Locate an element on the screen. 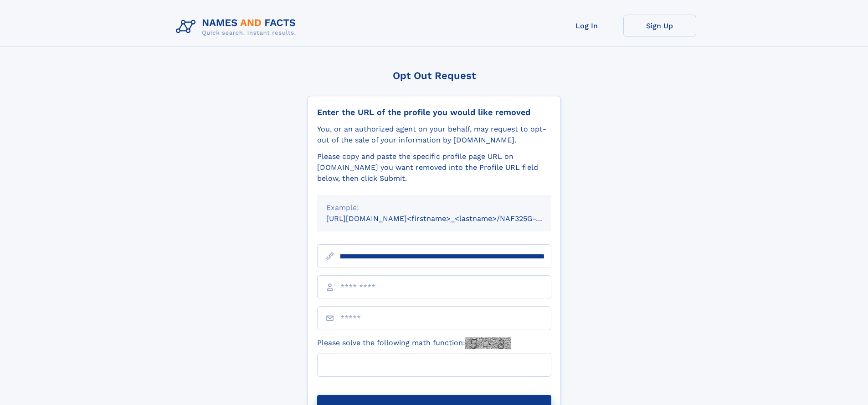 The height and width of the screenshot is (405, 868). div: Opt Out Request is located at coordinates (434, 75).